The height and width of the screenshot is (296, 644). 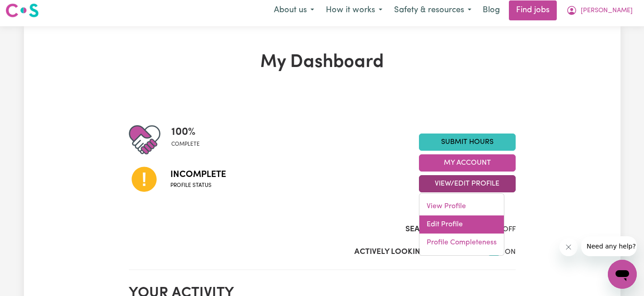 What do you see at coordinates (198, 175) in the screenshot?
I see `span: Incomplete` at bounding box center [198, 175].